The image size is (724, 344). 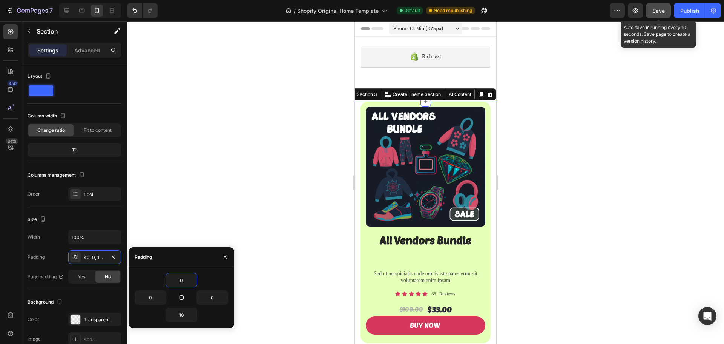 What do you see at coordinates (71, 304) in the screenshot?
I see `button: Buy Now` at bounding box center [71, 304].